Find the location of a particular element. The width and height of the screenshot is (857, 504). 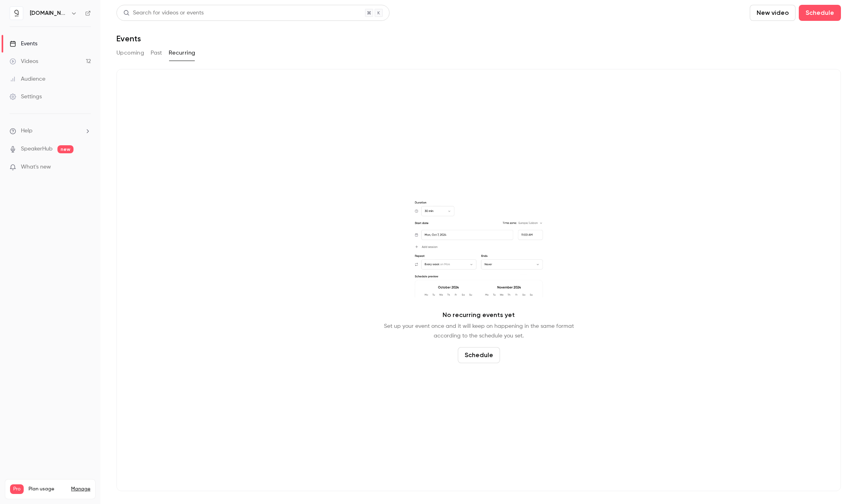

a: SpeakerHub is located at coordinates (37, 149).